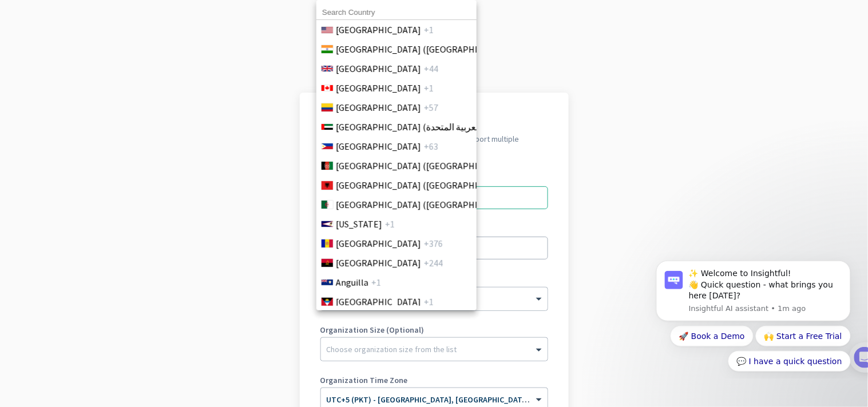 The width and height of the screenshot is (868, 407). I want to click on span: +57, so click(431, 107).